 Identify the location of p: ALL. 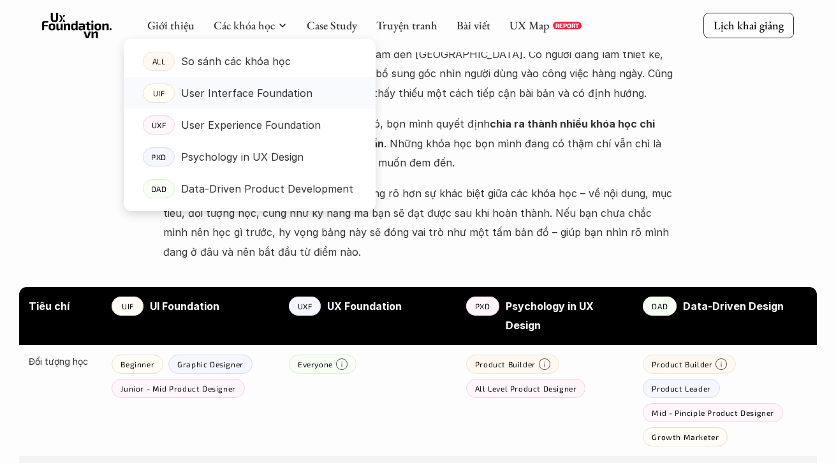
(158, 61).